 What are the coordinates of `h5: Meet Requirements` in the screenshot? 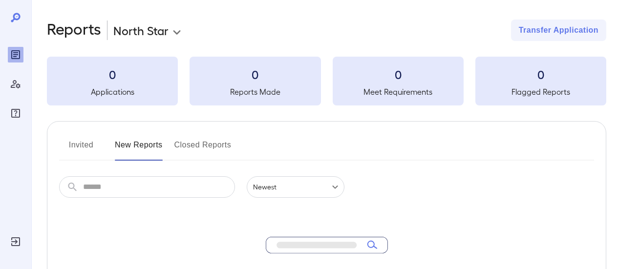 It's located at (398, 92).